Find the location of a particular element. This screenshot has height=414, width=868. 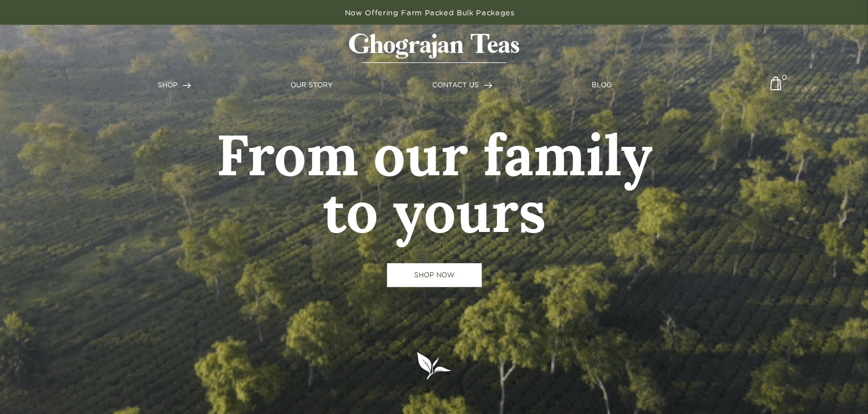

img: cart-icon-matt.svg is located at coordinates (775, 87).